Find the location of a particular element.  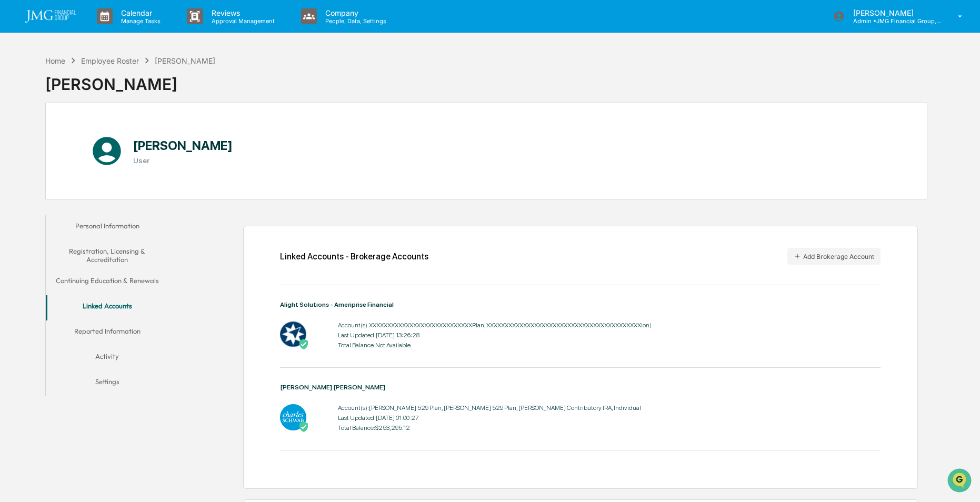

img: f2157a4c-a0d3-4daa-907e-bb6f0de503a5-1751232295721 is located at coordinates (13, 13).